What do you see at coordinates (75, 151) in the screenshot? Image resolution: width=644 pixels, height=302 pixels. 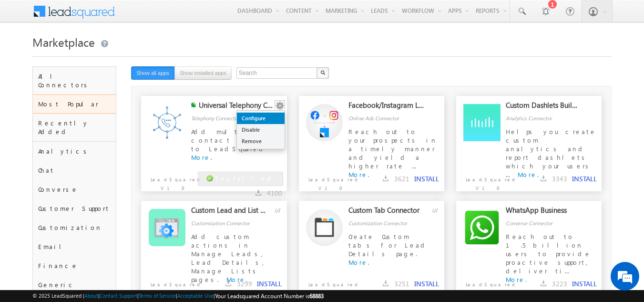 I see `div: Analytics` at bounding box center [75, 151].